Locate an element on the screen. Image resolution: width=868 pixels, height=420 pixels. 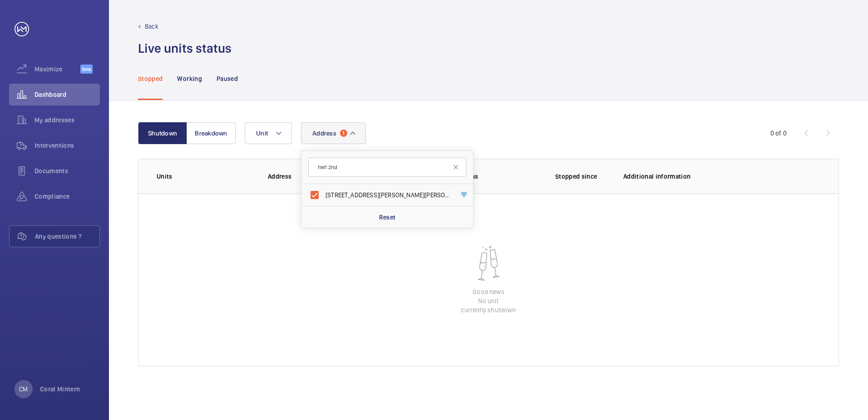
span: My addresses is located at coordinates (67, 120).